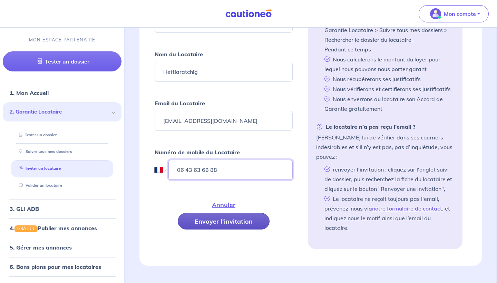 The height and width of the screenshot is (283, 497). What do you see at coordinates (62, 152) in the screenshot?
I see `div: Suivre tous mes dossiers` at bounding box center [62, 152].